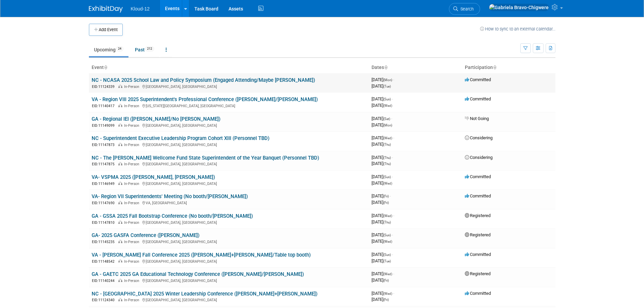 This screenshot has width=644, height=308. Describe the element at coordinates (141, 9) in the screenshot. I see `span: Kloud-12` at that location.